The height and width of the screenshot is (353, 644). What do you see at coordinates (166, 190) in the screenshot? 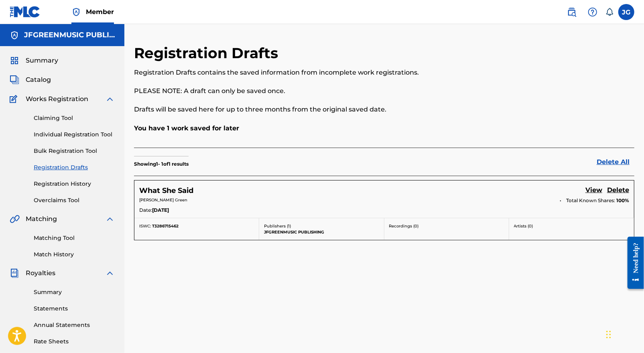
I see `h5: What She Said` at bounding box center [166, 190].